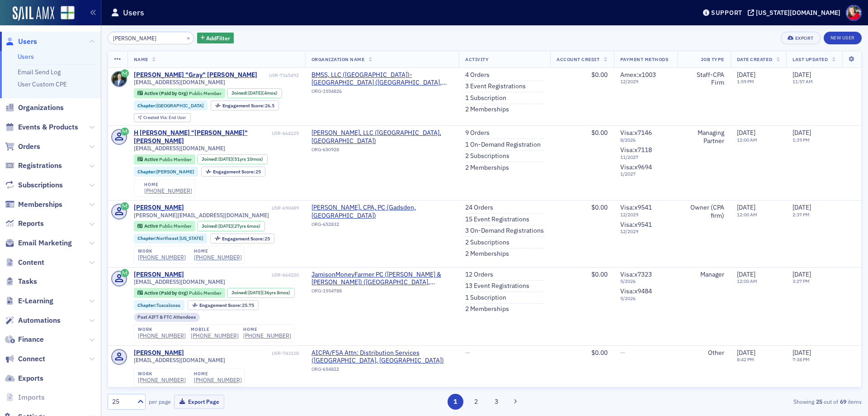  I want to click on div: Staff-CPA Firm, so click(704, 79).